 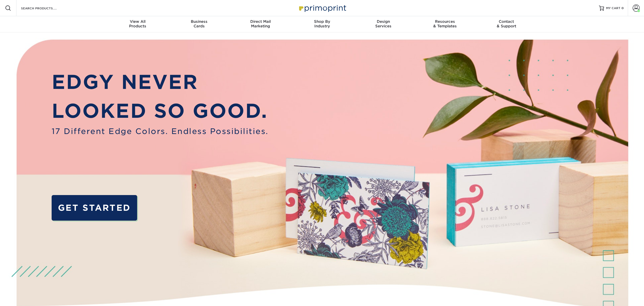 I want to click on span: Direct Mail, so click(x=260, y=21).